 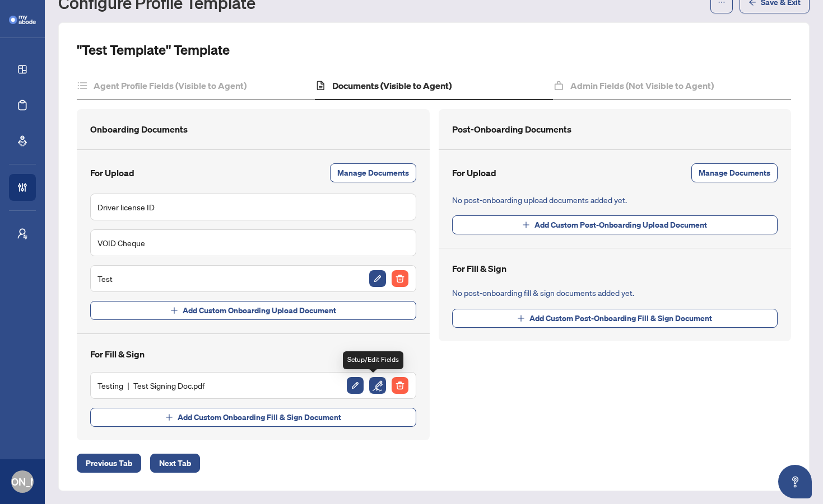 What do you see at coordinates (391, 86) in the screenshot?
I see `h4: Documents (Visible to Agent)` at bounding box center [391, 86].